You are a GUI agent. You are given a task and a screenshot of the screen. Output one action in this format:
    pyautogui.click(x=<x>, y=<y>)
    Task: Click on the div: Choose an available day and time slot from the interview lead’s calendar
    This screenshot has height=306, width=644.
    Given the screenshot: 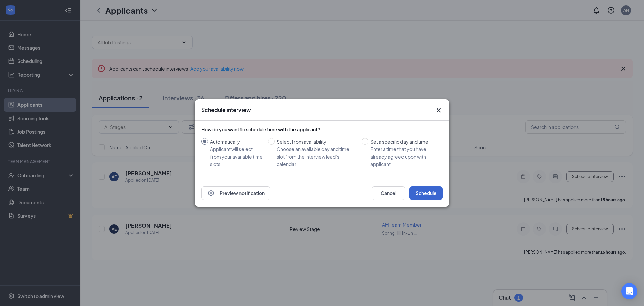 What is the action you would take?
    pyautogui.click(x=316, y=157)
    